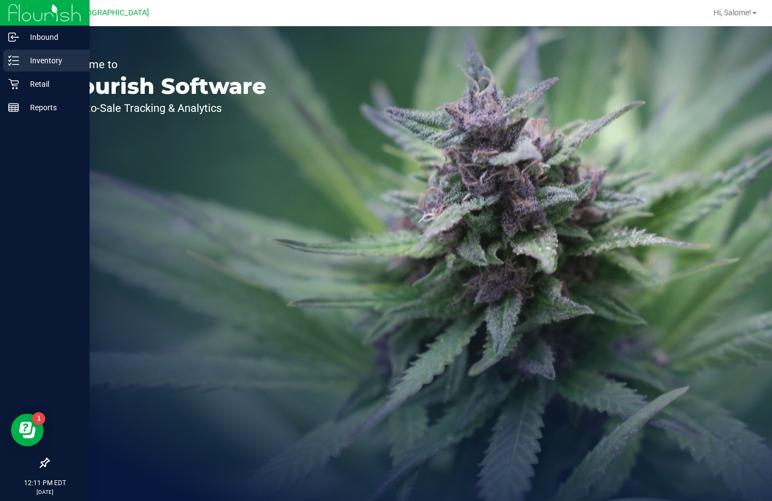  What do you see at coordinates (14, 37) in the screenshot?
I see `inline-svg: Inbound` at bounding box center [14, 37].